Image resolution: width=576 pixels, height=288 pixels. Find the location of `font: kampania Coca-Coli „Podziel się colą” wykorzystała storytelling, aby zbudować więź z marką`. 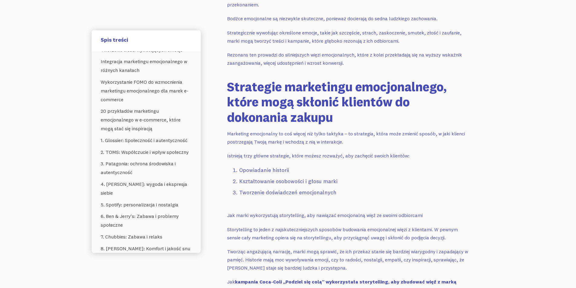

font: kampania Coca-Coli „Podziel się colą” wykorzystała storytelling, aby zbudować więź z marką is located at coordinates (346, 282).